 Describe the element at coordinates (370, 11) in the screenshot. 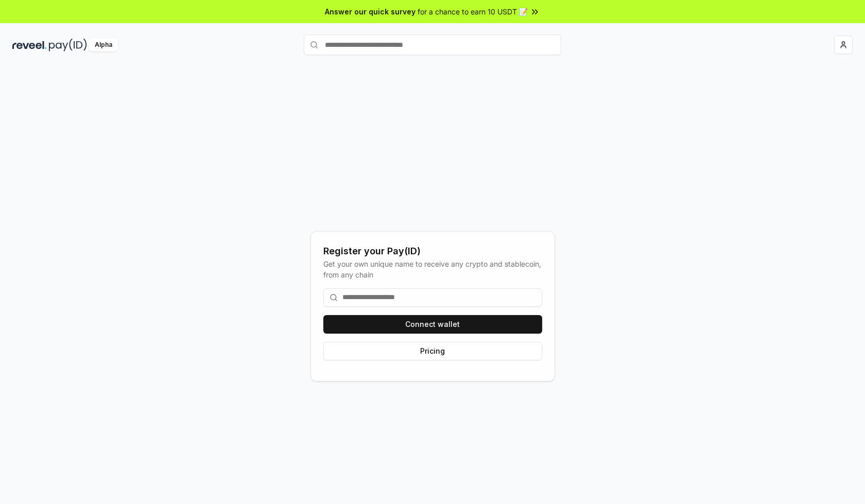

I see `span: Answer our quick survey` at that location.